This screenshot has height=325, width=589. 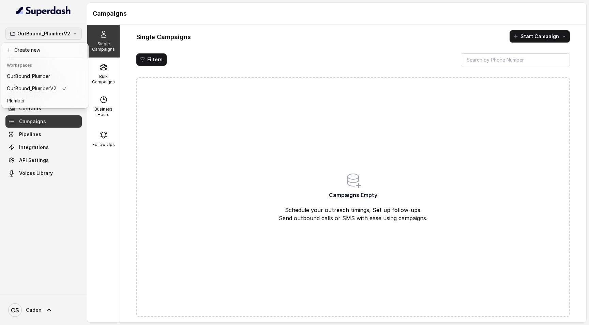 What do you see at coordinates (45, 65) in the screenshot?
I see `header: Workspaces` at bounding box center [45, 65].